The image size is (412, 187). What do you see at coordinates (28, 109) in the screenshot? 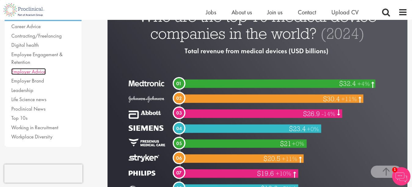
I see `a: Proclinical News` at bounding box center [28, 109].